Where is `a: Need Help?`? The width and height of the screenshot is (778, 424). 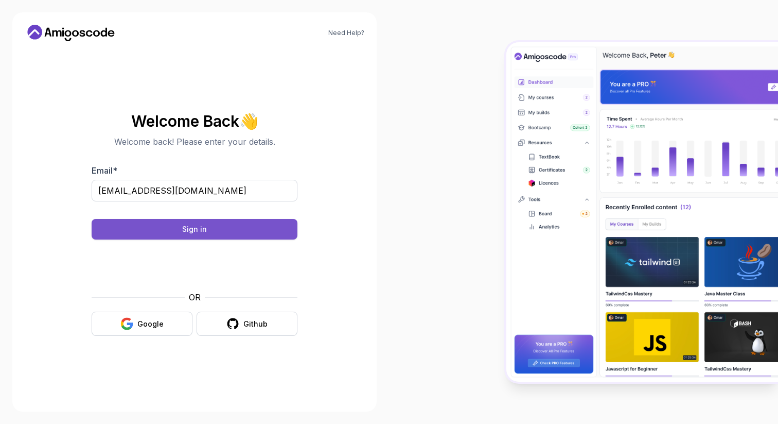
a: Need Help? is located at coordinates (346, 33).